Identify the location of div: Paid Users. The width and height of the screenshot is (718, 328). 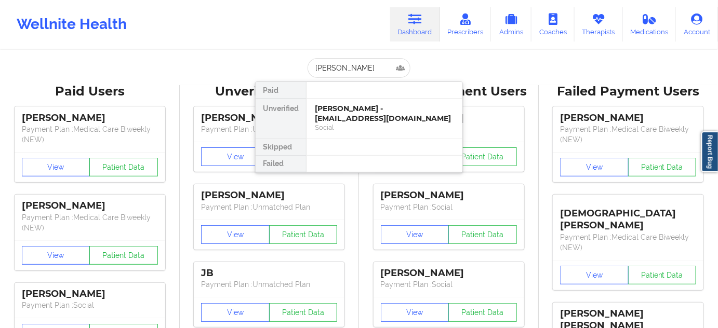
(90, 91).